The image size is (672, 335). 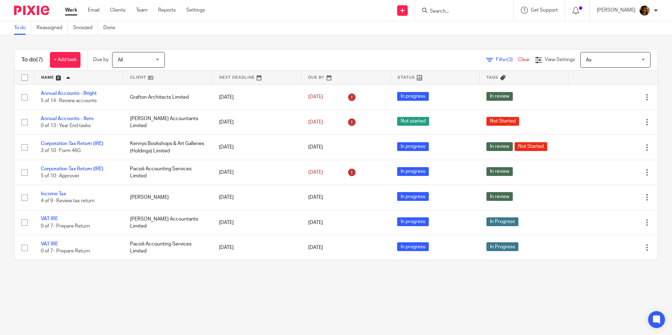 What do you see at coordinates (67, 119) in the screenshot?
I see `a: Annual Accounts - Xero` at bounding box center [67, 119].